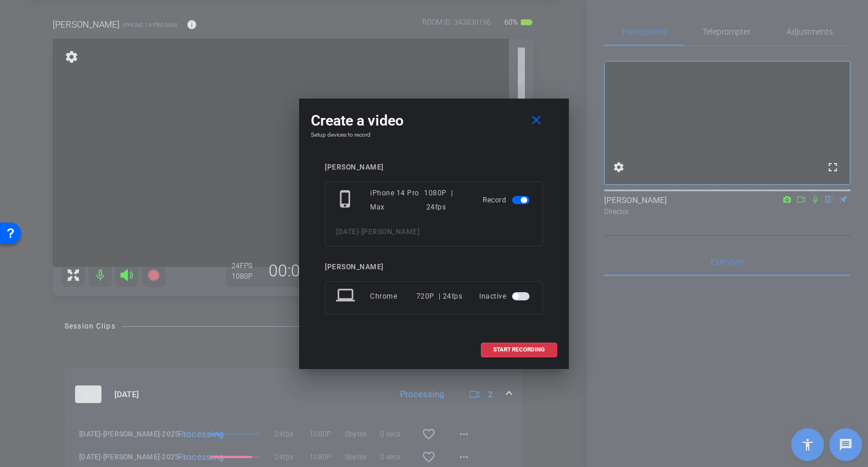 This screenshot has width=868, height=467. Describe the element at coordinates (397, 200) in the screenshot. I see `div: iPhone 14 Pro Max` at that location.